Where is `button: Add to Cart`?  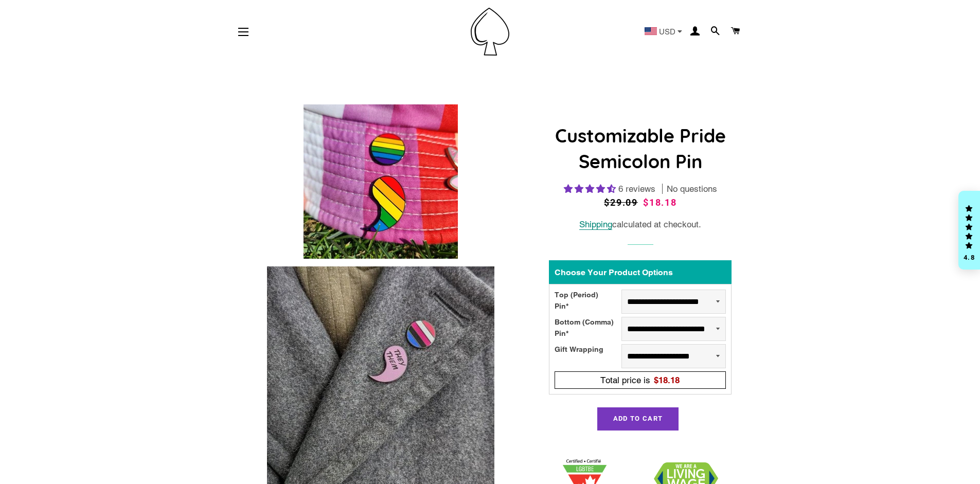 button: Add to Cart is located at coordinates (638, 419).